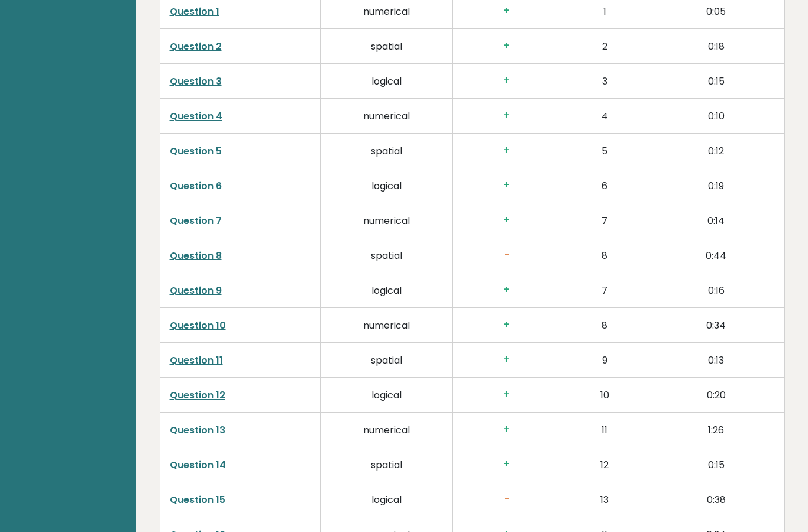  I want to click on a: Question 15, so click(197, 500).